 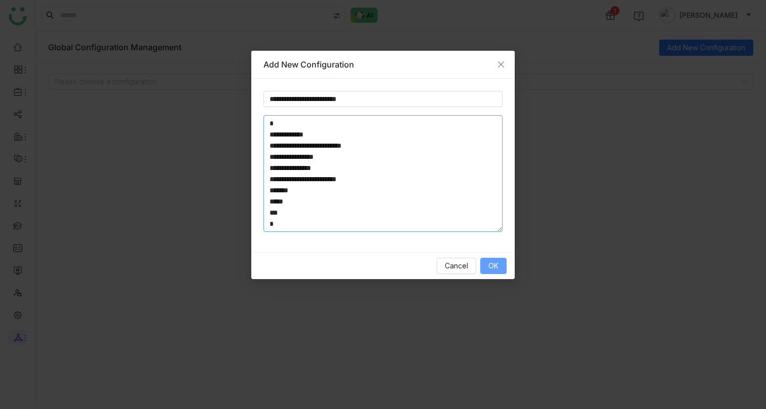 I want to click on button: Close, so click(x=501, y=64).